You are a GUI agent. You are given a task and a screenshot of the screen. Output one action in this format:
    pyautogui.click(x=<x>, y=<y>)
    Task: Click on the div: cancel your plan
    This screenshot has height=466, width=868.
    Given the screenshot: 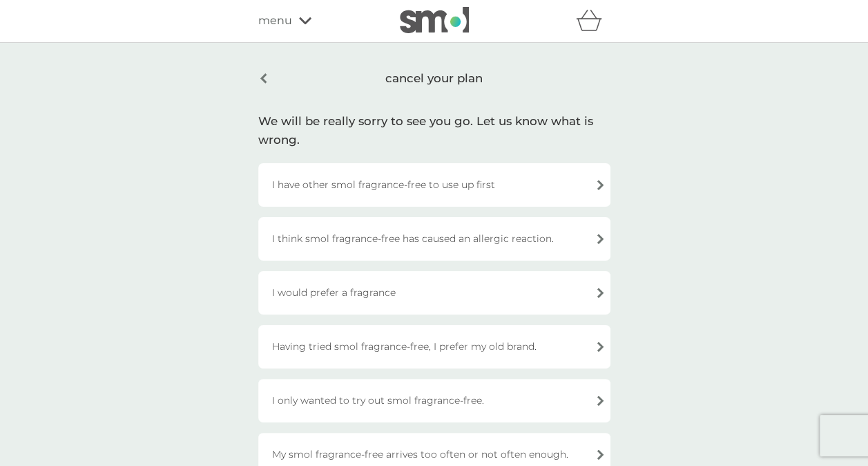 What is the action you would take?
    pyautogui.click(x=434, y=78)
    